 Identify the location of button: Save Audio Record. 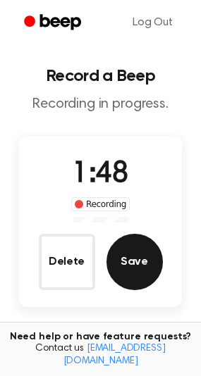
(134, 262).